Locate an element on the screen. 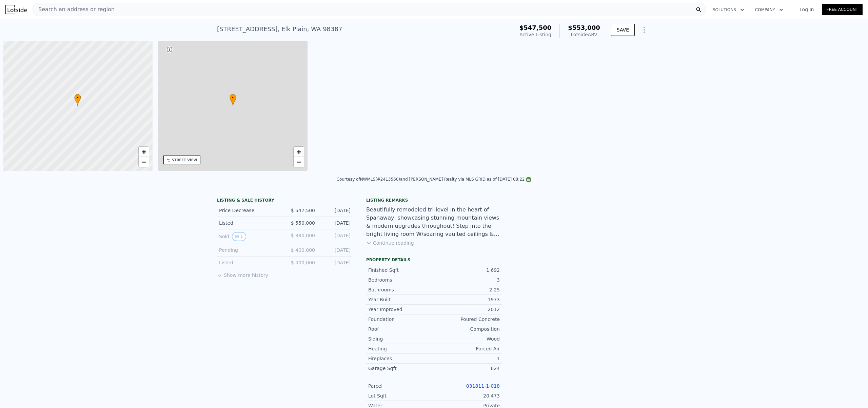 This screenshot has height=408, width=868. div: Garage Sqft is located at coordinates (401, 368).